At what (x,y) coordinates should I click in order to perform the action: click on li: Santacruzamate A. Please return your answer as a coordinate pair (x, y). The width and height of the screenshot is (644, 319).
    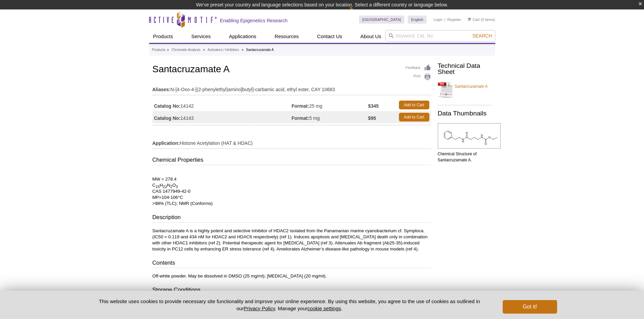
    Looking at the image, I should click on (260, 50).